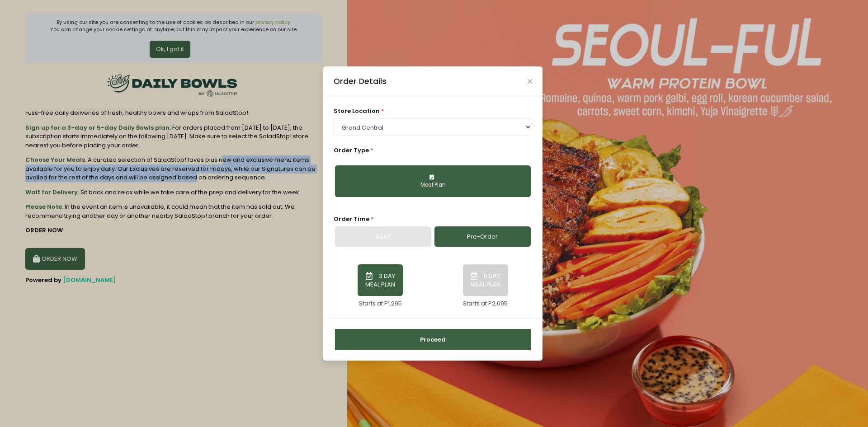 This screenshot has width=868, height=427. Describe the element at coordinates (432, 185) in the screenshot. I see `div: Meal Plan` at that location.